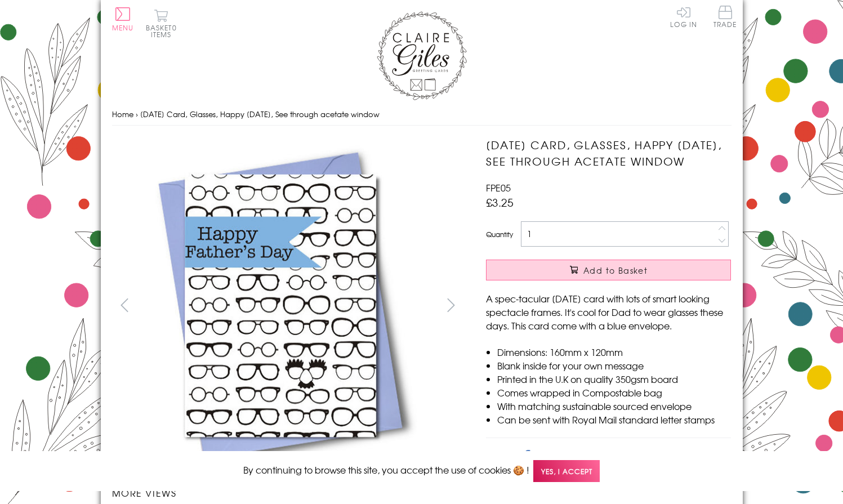 The height and width of the screenshot is (504, 843). I want to click on button: Basket0 items, so click(161, 23).